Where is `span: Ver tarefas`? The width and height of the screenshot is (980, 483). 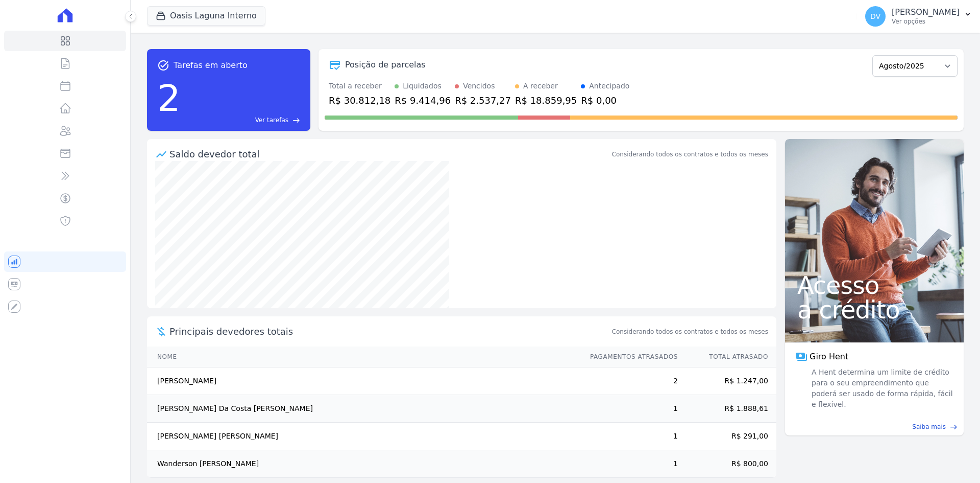 span: Ver tarefas is located at coordinates (271, 120).